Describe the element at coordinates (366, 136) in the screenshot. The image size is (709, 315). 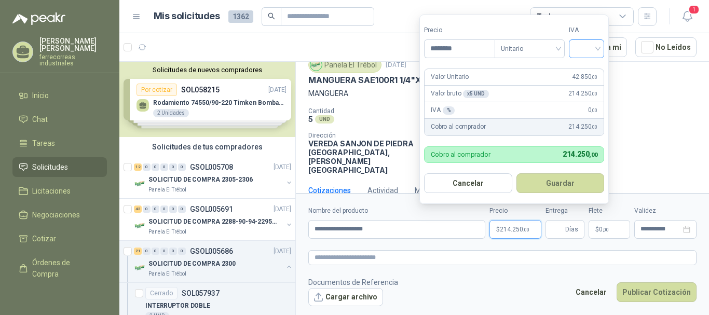
I see `p: Dirección` at that location.